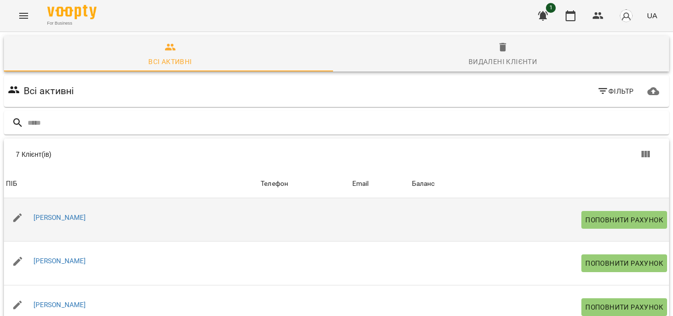 Image resolution: width=673 pixels, height=316 pixels. What do you see at coordinates (539, 184) in the screenshot?
I see `span: Баланс` at bounding box center [539, 184].